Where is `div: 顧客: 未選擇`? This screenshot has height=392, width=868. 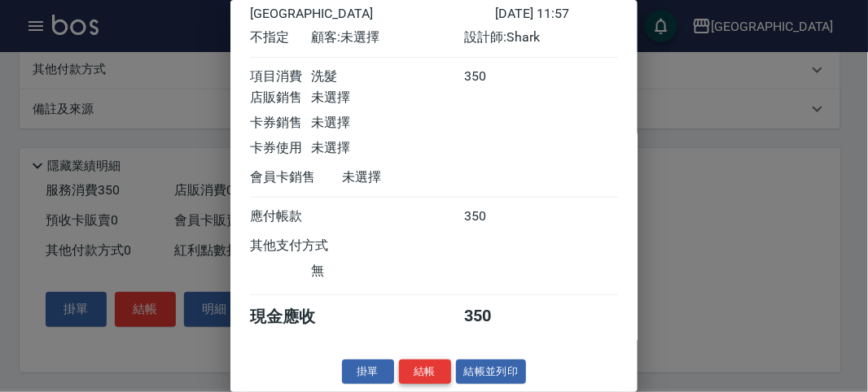 div: 顧客: 未選擇 is located at coordinates (388, 38).